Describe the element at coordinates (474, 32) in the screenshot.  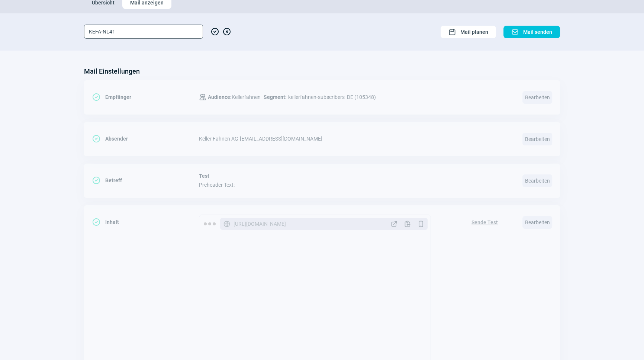
I see `span: Mail planen` at that location.